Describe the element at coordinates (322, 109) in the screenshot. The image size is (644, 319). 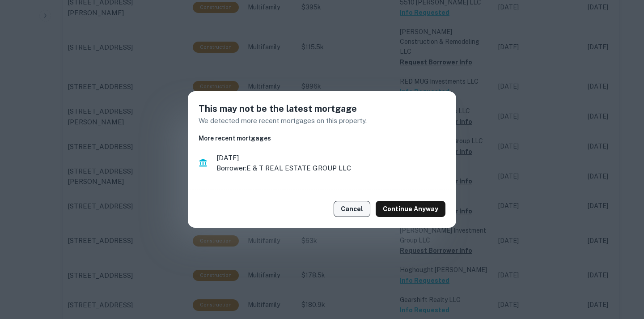
I see `h5: This may not be the latest mortgage` at that location.